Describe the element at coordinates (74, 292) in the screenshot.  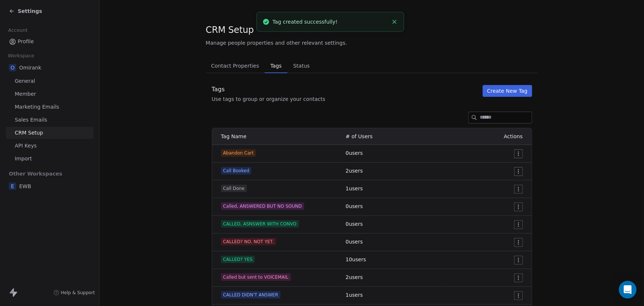
I see `a: Help & Support` at that location.